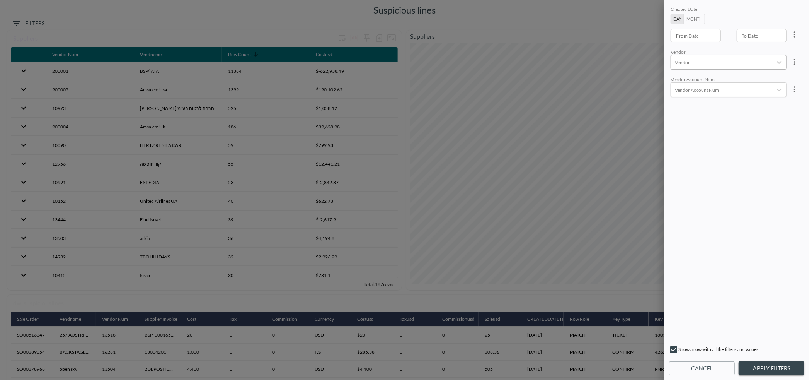  Describe the element at coordinates (771, 368) in the screenshot. I see `button: Apply Filters` at that location.